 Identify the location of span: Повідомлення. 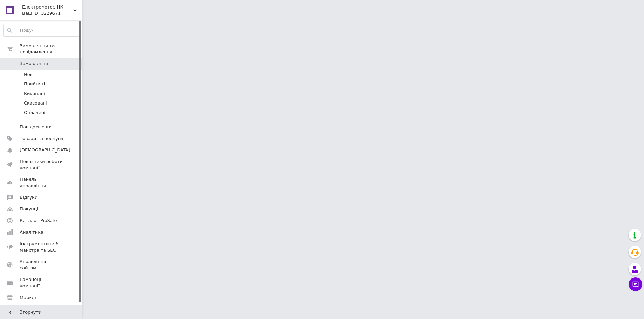
(36, 127).